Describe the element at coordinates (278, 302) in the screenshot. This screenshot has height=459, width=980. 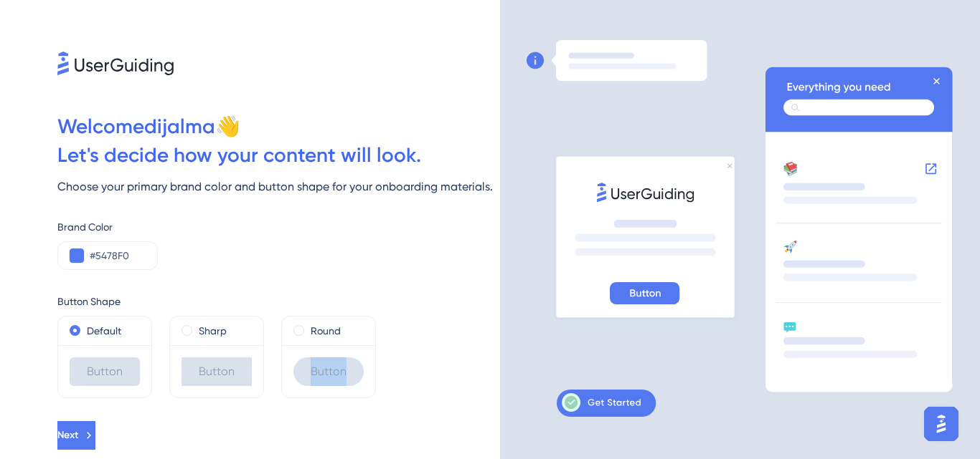
I see `div: Button Shape` at that location.